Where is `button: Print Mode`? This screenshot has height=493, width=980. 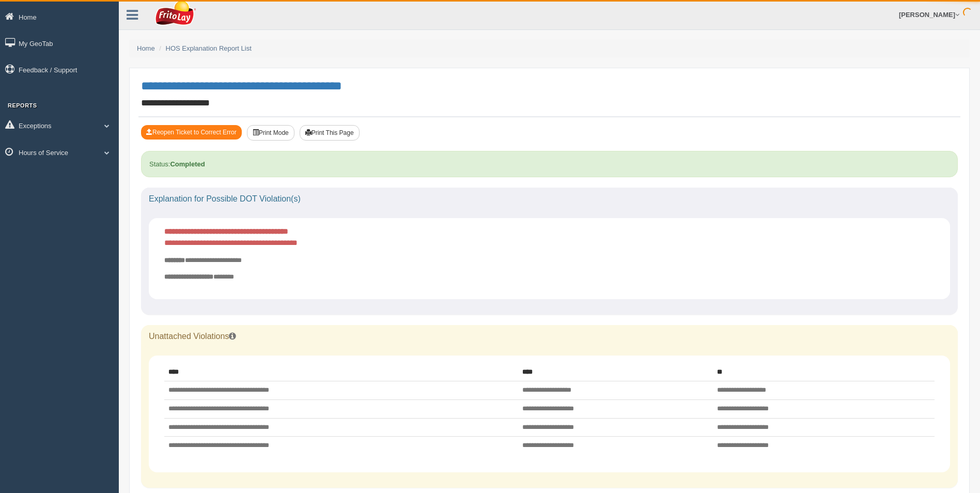 button: Print Mode is located at coordinates (271, 133).